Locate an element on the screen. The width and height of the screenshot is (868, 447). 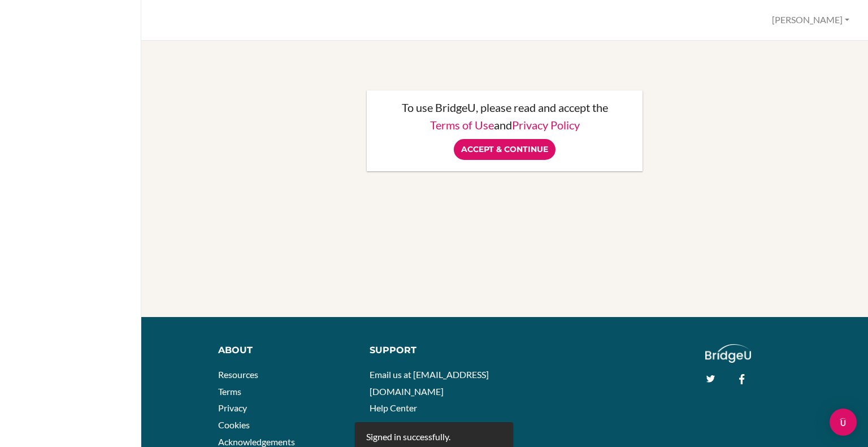
div: Support is located at coordinates (433, 351).